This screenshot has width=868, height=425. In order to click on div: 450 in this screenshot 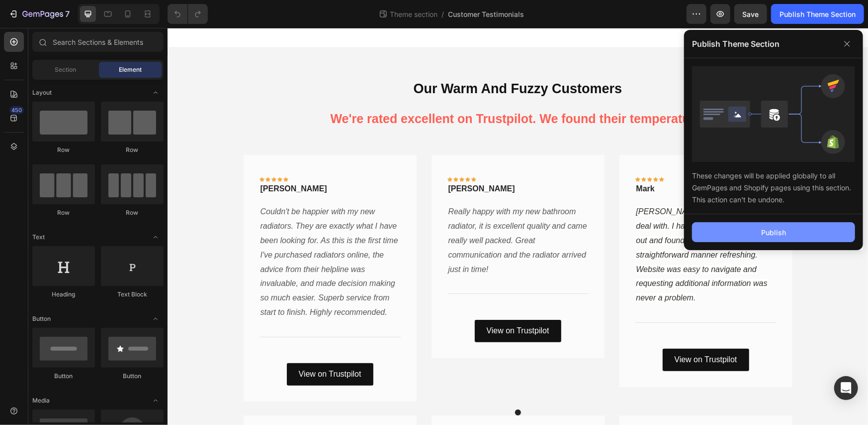, I will do `click(17, 110)`.